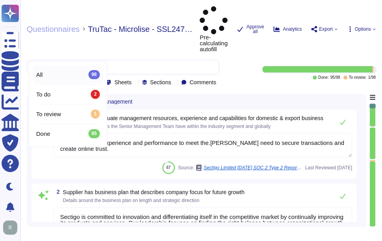 The width and height of the screenshot is (382, 241). What do you see at coordinates (123, 82) in the screenshot?
I see `span: Sheets` at bounding box center [123, 82].